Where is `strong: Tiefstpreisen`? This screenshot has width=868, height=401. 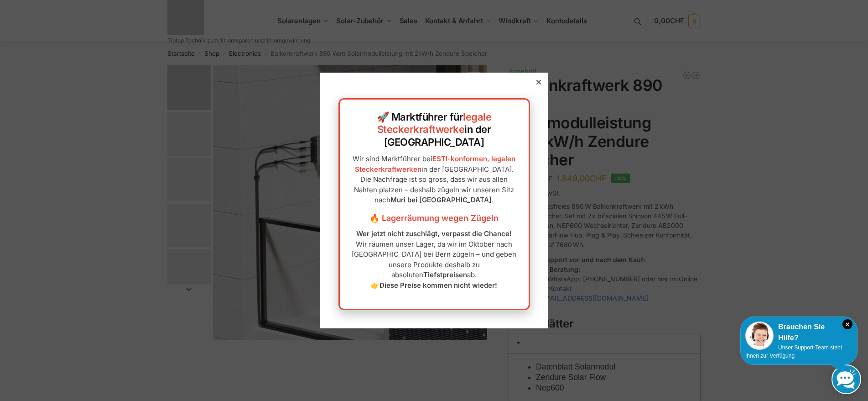
strong: Tiefstpreisen is located at coordinates (445, 274).